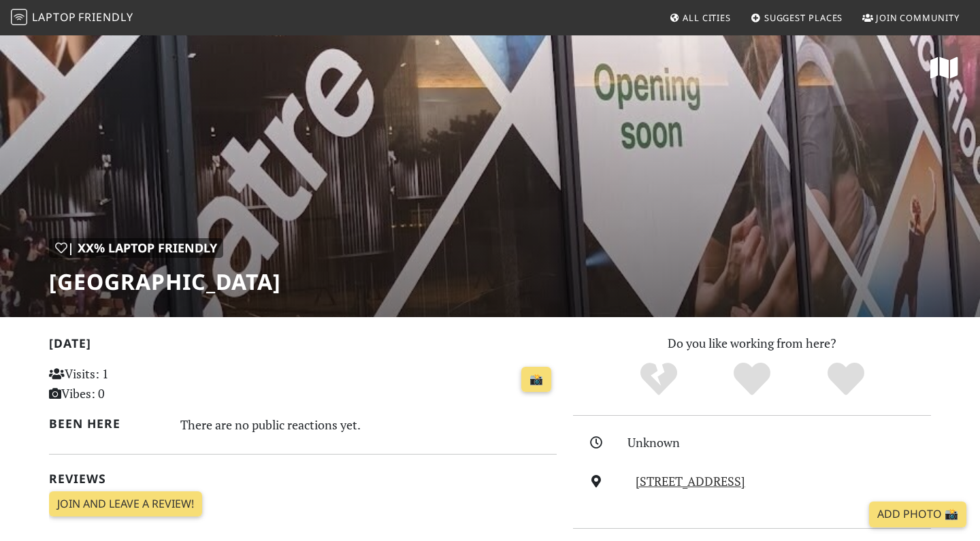 The height and width of the screenshot is (541, 980). I want to click on span: Join Community, so click(917, 18).